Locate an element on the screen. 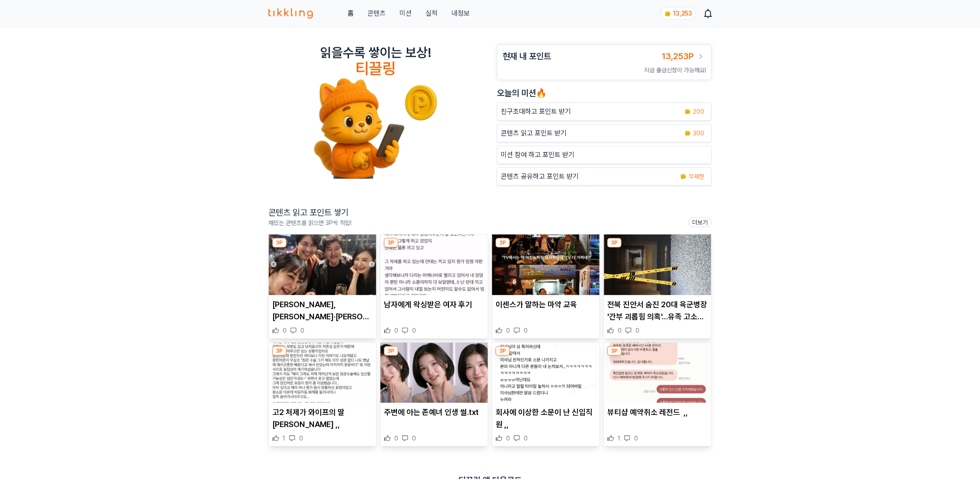 Image resolution: width=980 pixels, height=479 pixels. a: 홈 is located at coordinates (351, 13).